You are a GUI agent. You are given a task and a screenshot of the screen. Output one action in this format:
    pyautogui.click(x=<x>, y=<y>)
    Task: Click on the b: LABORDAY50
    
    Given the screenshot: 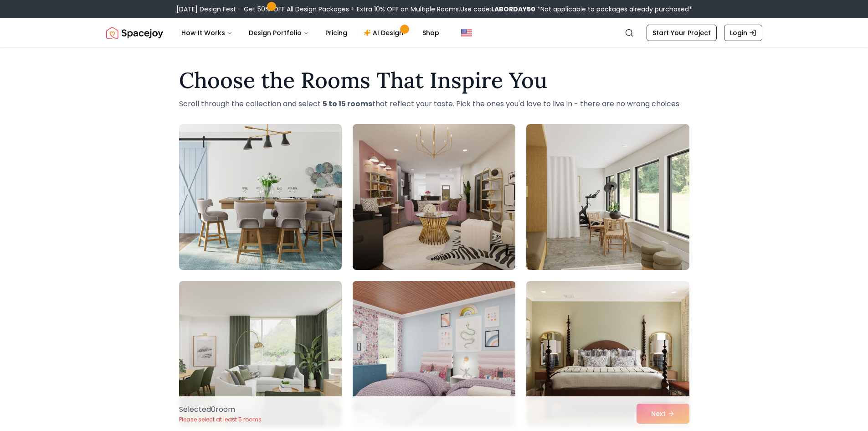 What is the action you would take?
    pyautogui.click(x=513, y=9)
    